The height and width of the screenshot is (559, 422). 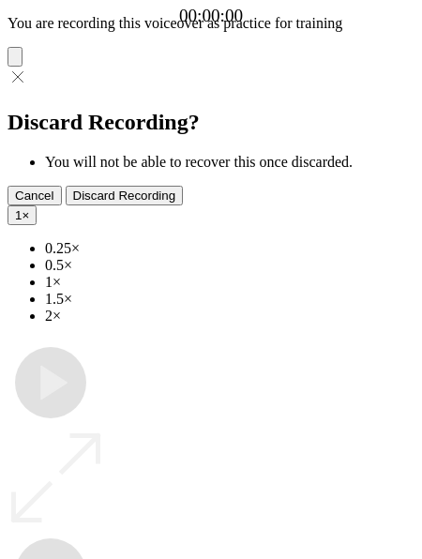 I want to click on li: 0.25×, so click(x=230, y=248).